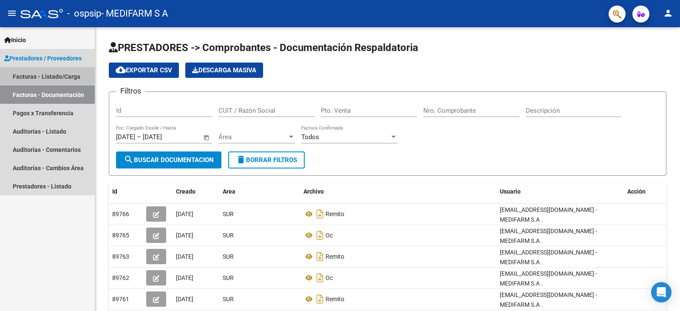 This screenshot has height=311, width=680. I want to click on span: Exportar CSV, so click(144, 70).